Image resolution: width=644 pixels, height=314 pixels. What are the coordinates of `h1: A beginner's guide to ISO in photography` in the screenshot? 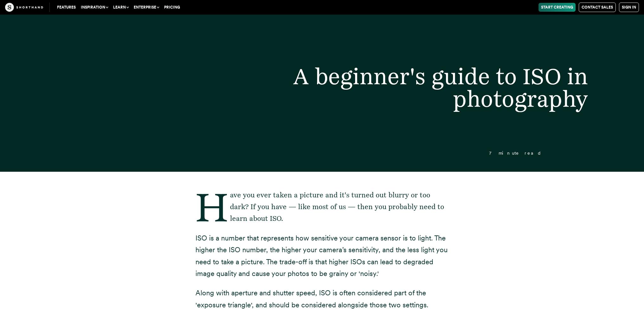 It's located at (438, 87).